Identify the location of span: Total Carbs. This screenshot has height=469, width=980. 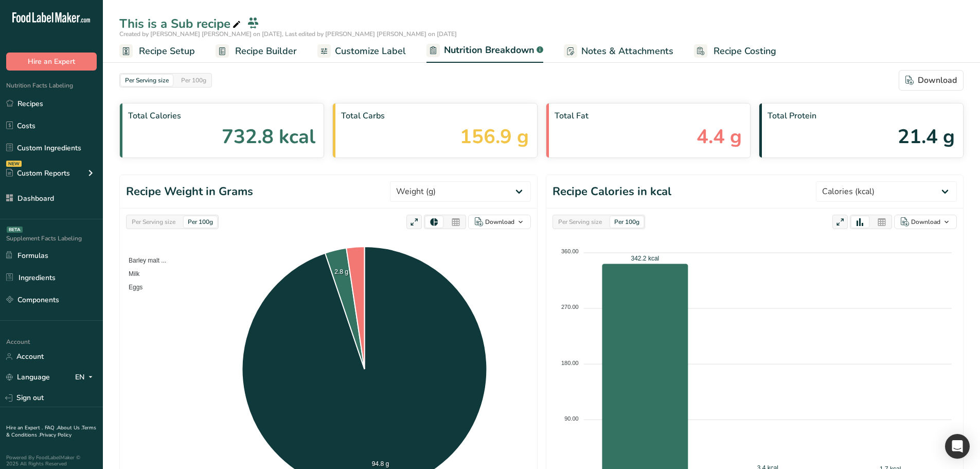
(435, 116).